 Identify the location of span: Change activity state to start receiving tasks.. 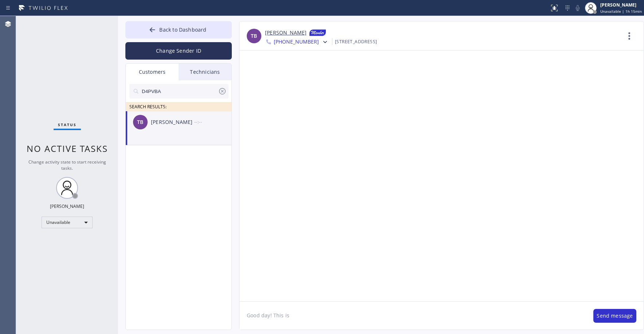
(67, 165).